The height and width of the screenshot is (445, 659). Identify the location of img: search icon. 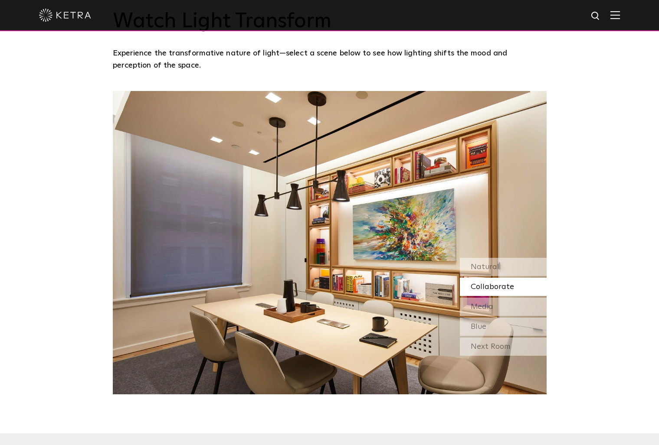
(595, 16).